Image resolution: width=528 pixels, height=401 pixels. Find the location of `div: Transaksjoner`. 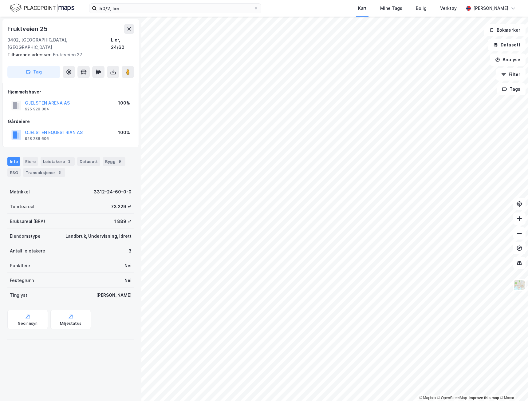

div: Transaksjoner is located at coordinates (44, 172).